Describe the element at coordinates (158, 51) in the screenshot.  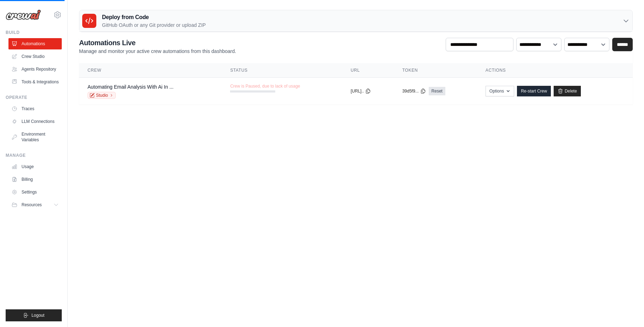
I see `p: Manage and monitor your active crew automations from this dashboard.` at that location.